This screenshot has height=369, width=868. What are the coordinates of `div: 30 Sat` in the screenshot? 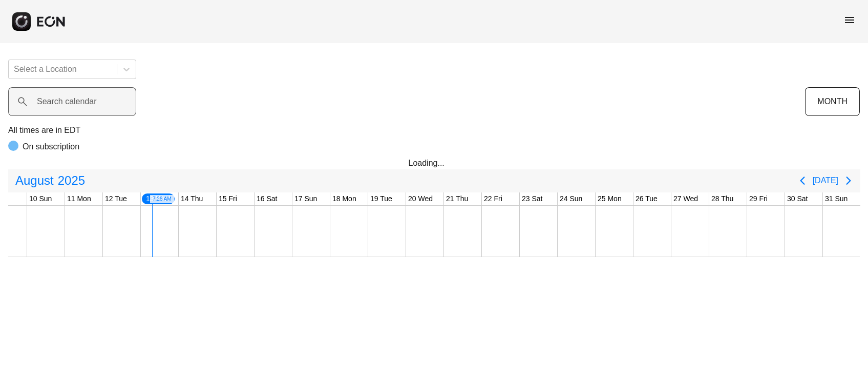 It's located at (798, 198).